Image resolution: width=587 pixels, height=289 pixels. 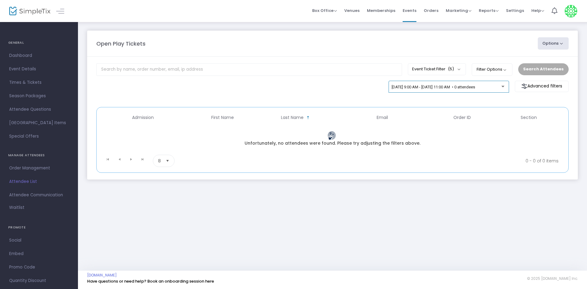 I want to click on img: face-thinking.png, so click(x=332, y=135).